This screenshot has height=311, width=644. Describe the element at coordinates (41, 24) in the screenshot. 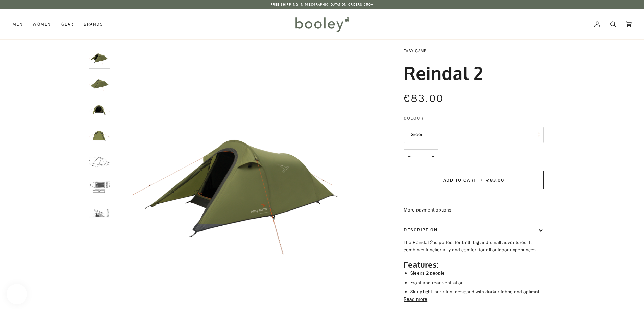

I see `div: Women` at that location.